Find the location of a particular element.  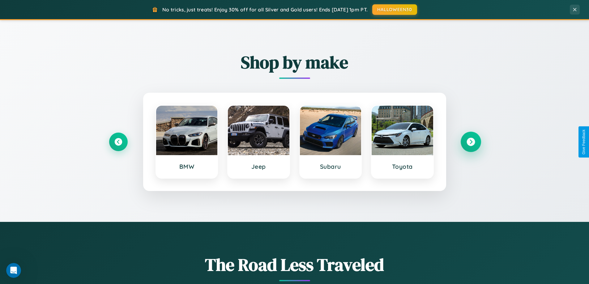

button: HALLOWEEN30 is located at coordinates (395, 10).